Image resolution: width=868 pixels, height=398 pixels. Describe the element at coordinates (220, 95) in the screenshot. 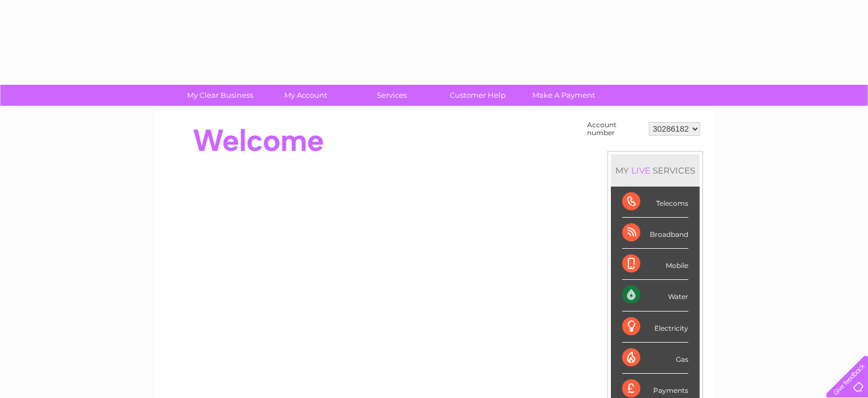

I see `a: My Clear Business` at that location.